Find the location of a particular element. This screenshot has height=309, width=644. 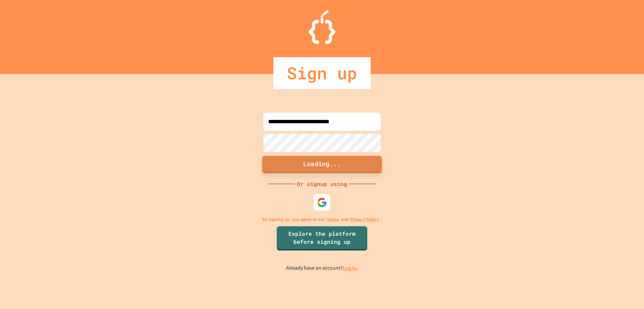

a: Explore the platform before signing up is located at coordinates (322, 238).